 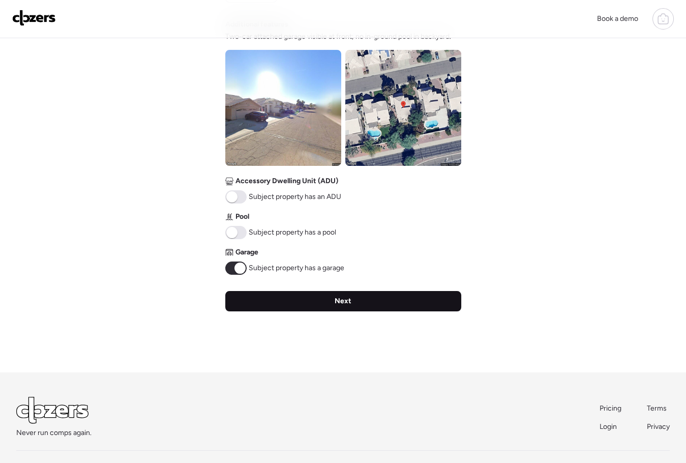 What do you see at coordinates (611, 409) in the screenshot?
I see `a: Pricing` at bounding box center [611, 409].